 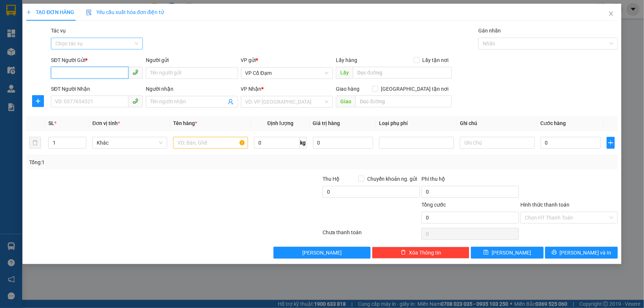 What do you see at coordinates (371, 235) in the screenshot?
I see `div: Chưa thanh toán` at bounding box center [371, 235].